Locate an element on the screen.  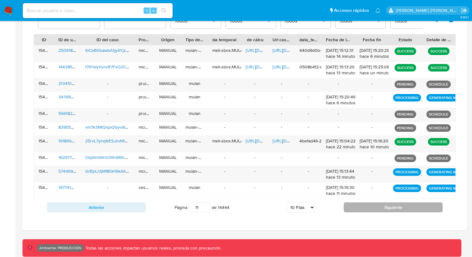
span: 3.160.1 is located at coordinates (465, 17).